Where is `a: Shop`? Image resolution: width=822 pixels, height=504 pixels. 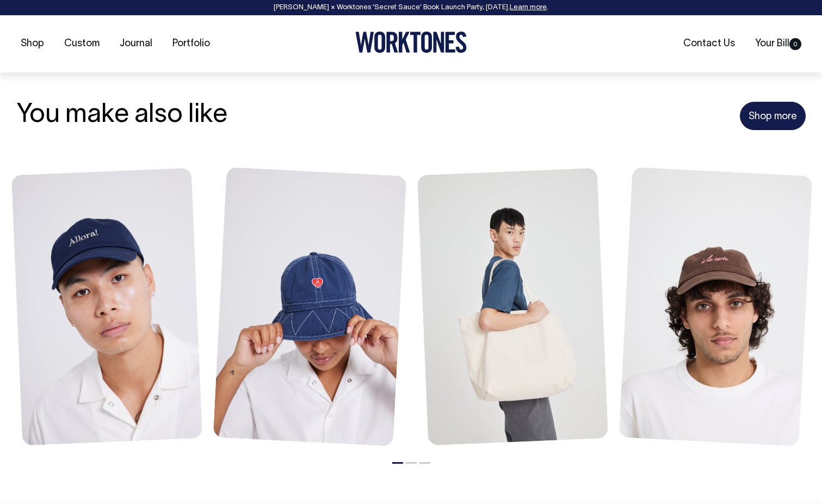 a: Shop is located at coordinates (32, 44).